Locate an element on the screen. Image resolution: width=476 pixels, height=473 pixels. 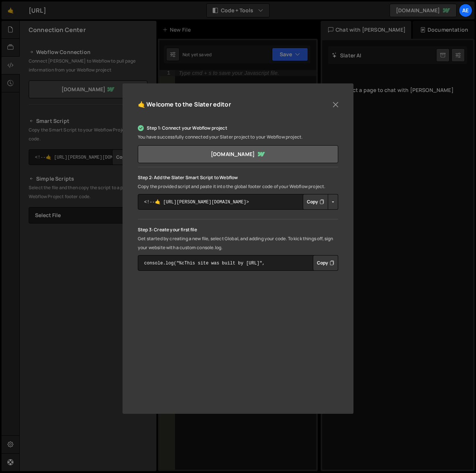
p: Step 3: Create your first file is located at coordinates (238, 230).